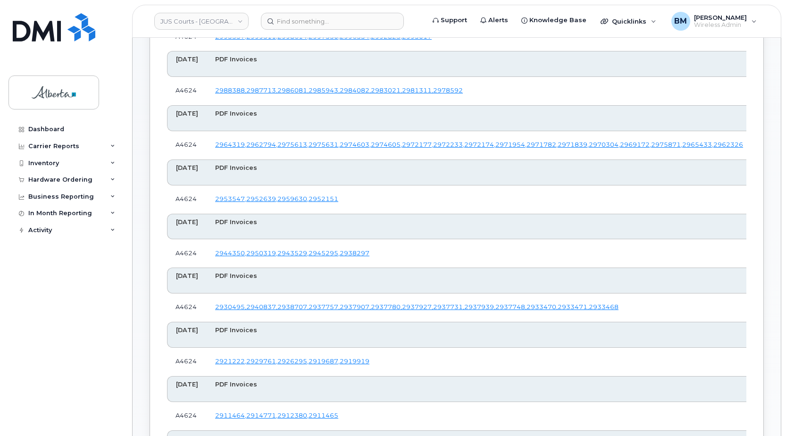 The width and height of the screenshot is (786, 436). Describe the element at coordinates (387, 90) in the screenshot. I see `a: 2983021,` at that location.